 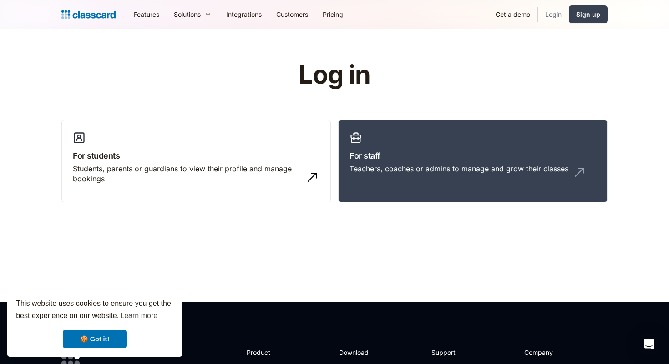 What do you see at coordinates (95, 339) in the screenshot?
I see `a: dismiss cookie message` at bounding box center [95, 339].